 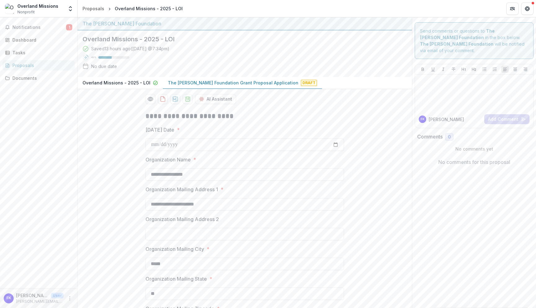 I want to click on div: Dashboard, so click(x=41, y=40).